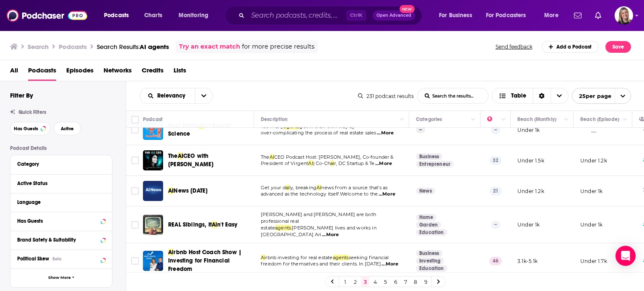  What do you see at coordinates (154, 46) in the screenshot?
I see `span: AI agents` at bounding box center [154, 46].